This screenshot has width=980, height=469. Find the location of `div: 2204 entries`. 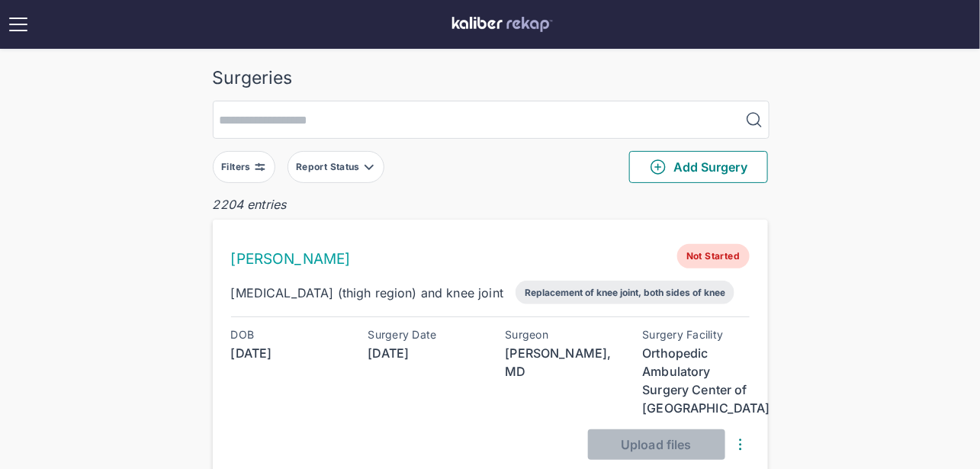

div: 2204 entries is located at coordinates (490, 205).